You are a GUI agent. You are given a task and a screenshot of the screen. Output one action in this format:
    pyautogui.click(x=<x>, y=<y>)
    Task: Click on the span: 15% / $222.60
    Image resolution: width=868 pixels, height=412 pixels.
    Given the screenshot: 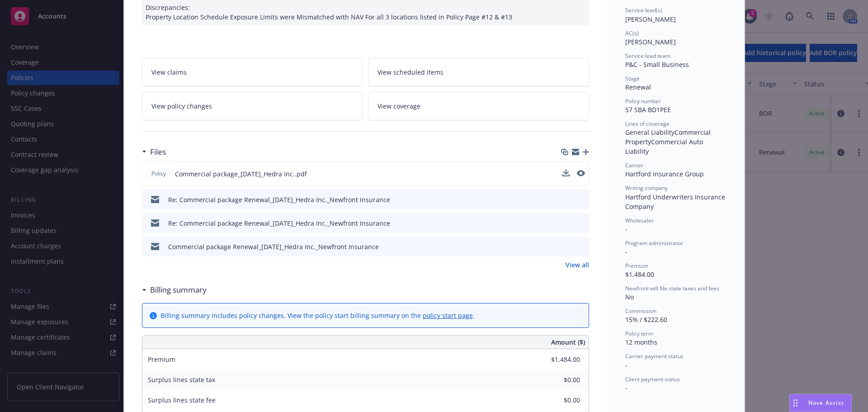 What is the action you would take?
    pyautogui.click(x=646, y=320)
    